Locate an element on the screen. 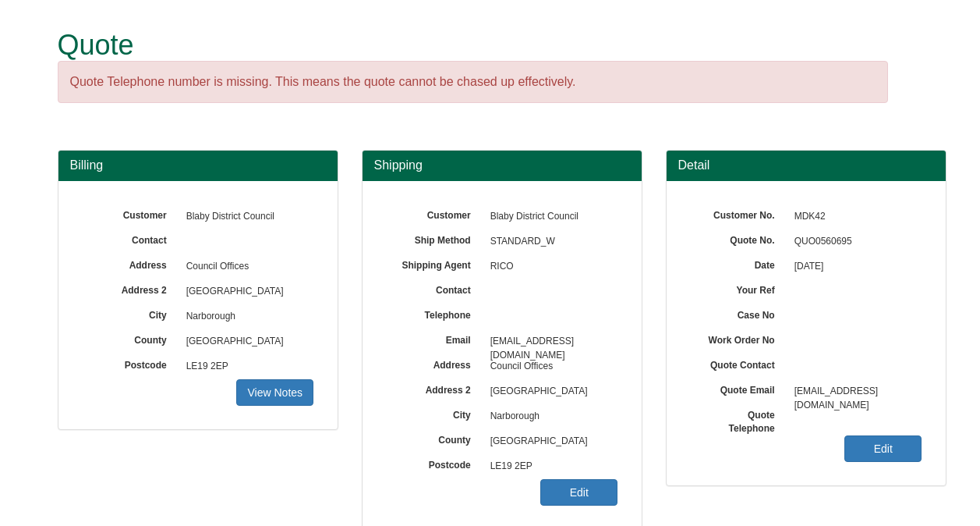 Image resolution: width=980 pixels, height=526 pixels. a: View Notes is located at coordinates (274, 393).